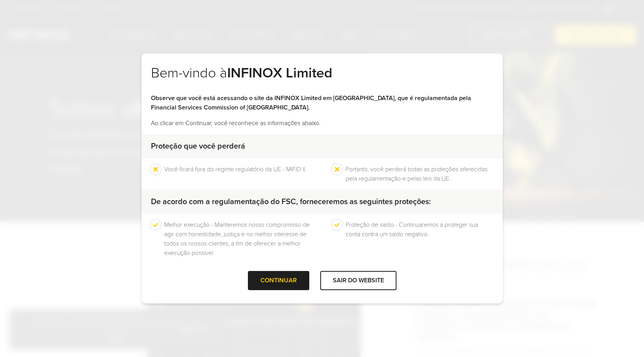  Describe the element at coordinates (291, 202) in the screenshot. I see `strong: De acordo com a regulamentação do FSC, forneceremos as seguintes proteções:` at that location.